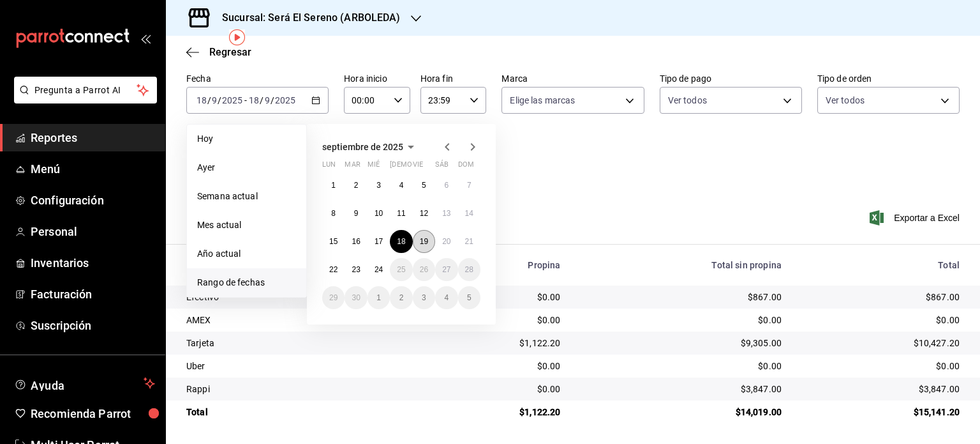 The height and width of the screenshot is (444, 980). Describe the element at coordinates (888, 78) in the screenshot. I see `label: Tipo de orden` at that location.